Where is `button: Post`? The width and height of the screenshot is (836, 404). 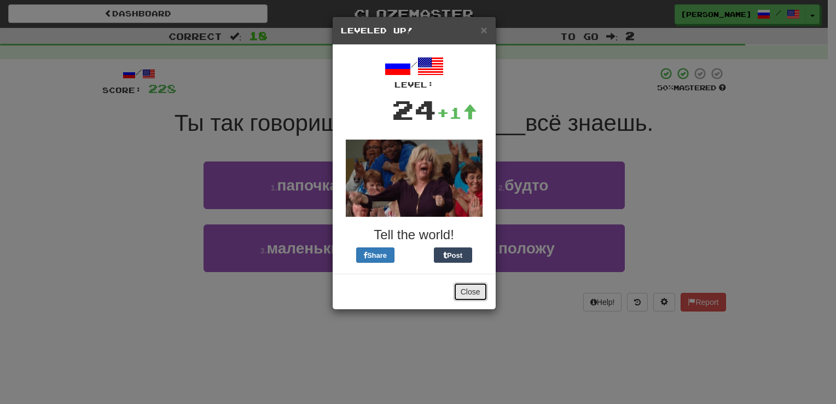 button: Post is located at coordinates (453, 255).